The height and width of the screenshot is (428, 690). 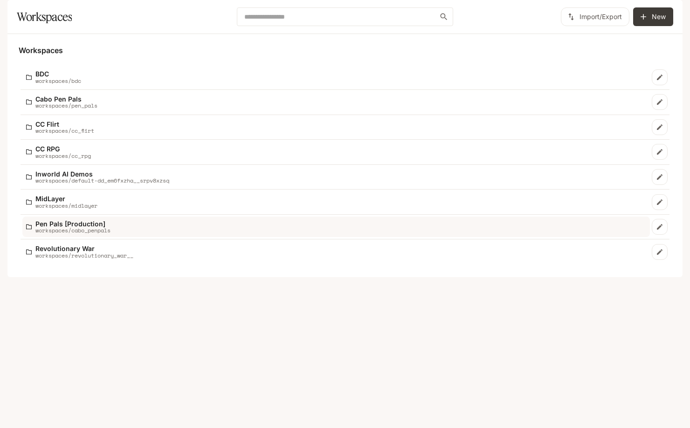 I want to click on p: CC RPG, so click(x=63, y=149).